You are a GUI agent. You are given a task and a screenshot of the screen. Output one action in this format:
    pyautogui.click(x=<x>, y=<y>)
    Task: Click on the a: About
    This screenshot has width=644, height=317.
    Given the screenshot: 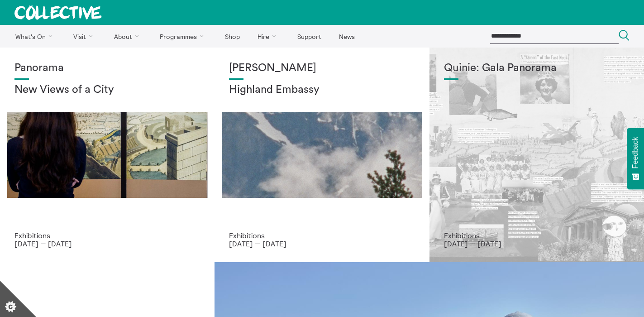 What is the action you would take?
    pyautogui.click(x=128, y=37)
    